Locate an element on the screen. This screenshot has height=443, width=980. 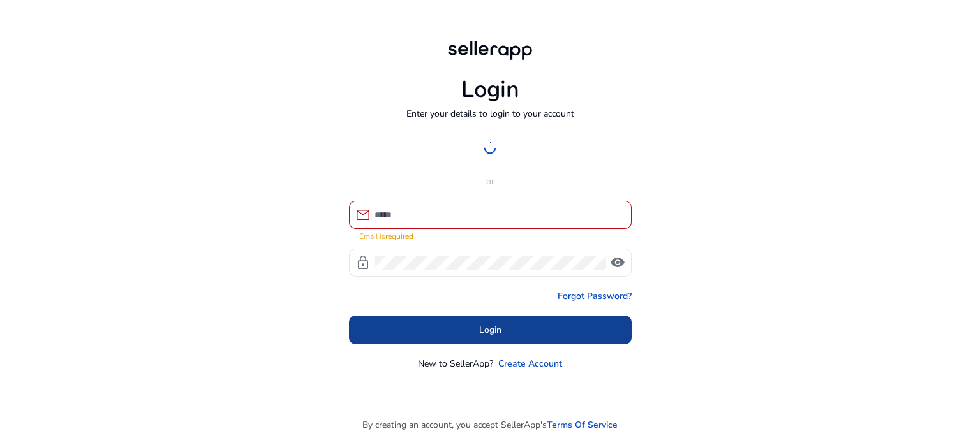
a: Create Account is located at coordinates (530, 363).